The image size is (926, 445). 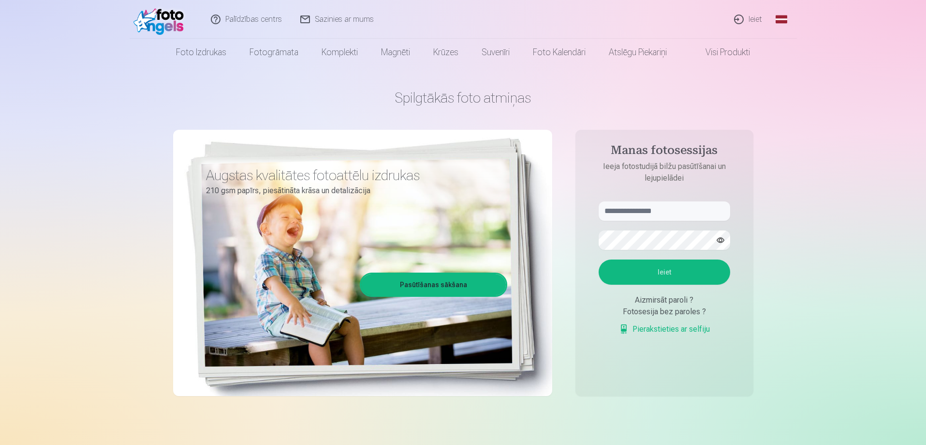 I want to click on p: 210 gsm papīrs, piesātināta krāsa un detalizācija, so click(x=353, y=191).